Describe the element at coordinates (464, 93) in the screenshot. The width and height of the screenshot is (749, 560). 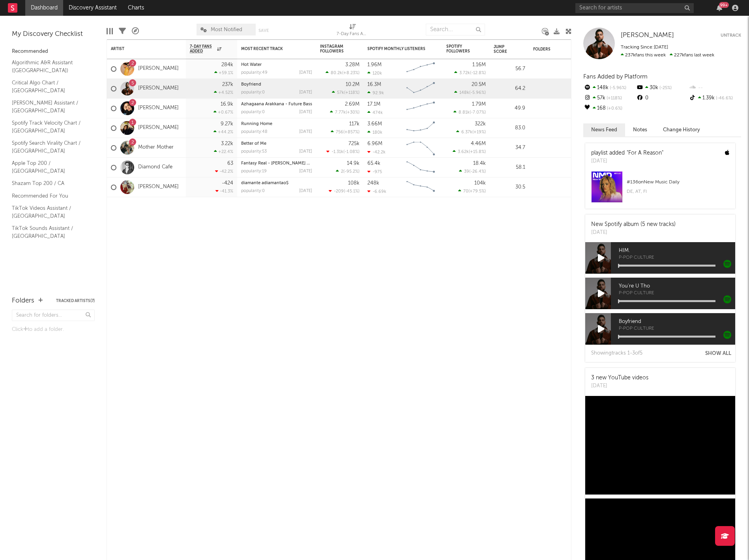
I see `span: 148k` at that location.